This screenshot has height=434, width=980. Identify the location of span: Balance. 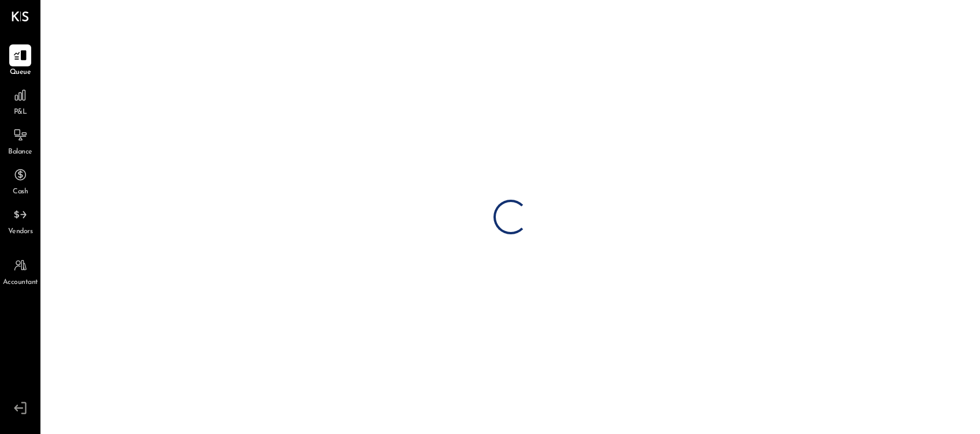
(20, 152).